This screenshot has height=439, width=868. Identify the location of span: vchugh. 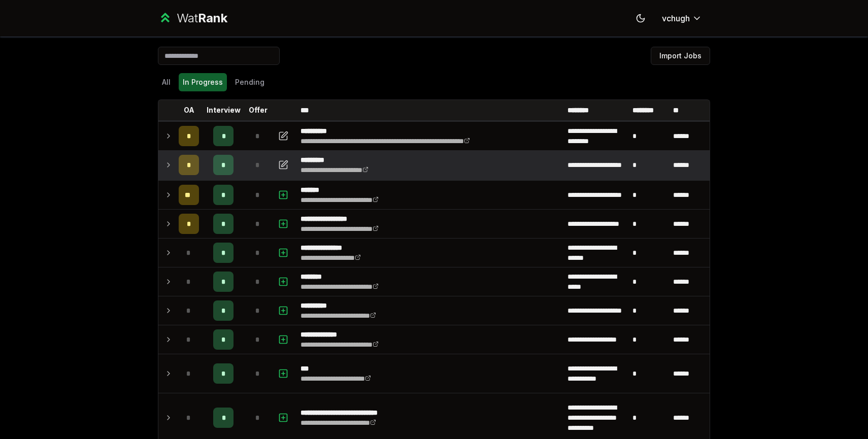
(675, 18).